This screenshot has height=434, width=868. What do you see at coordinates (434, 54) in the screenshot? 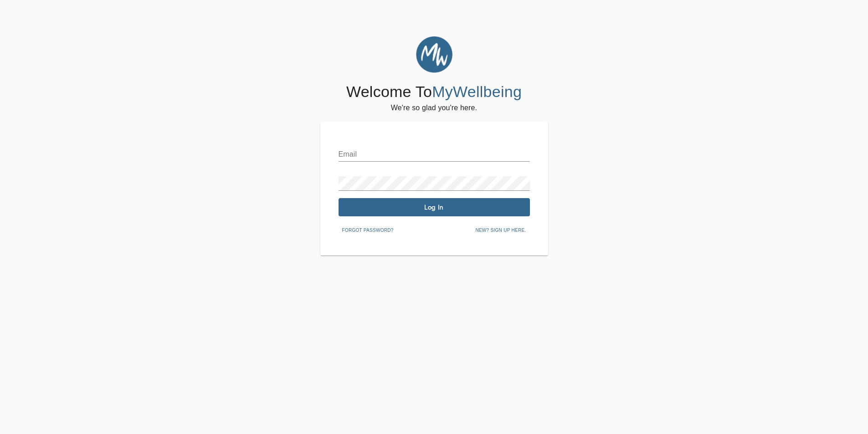
I see `img: MyWellbeing` at bounding box center [434, 54].